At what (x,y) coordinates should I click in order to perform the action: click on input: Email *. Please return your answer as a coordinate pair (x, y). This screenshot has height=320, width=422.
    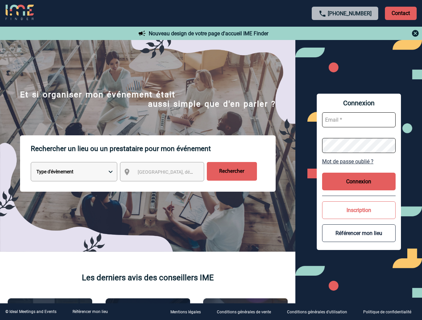
    Looking at the image, I should click on (358, 120).